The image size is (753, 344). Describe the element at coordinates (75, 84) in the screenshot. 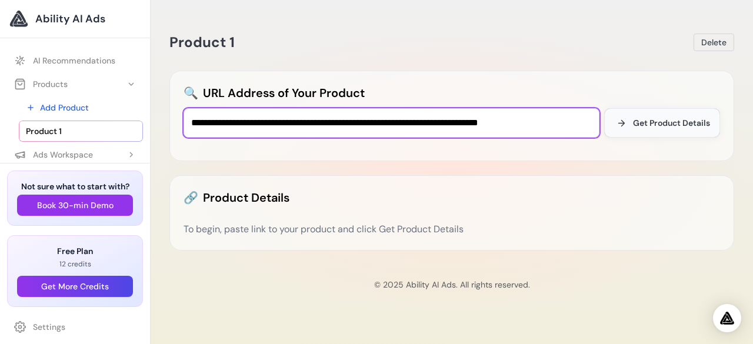

I see `button: Products` at that location.